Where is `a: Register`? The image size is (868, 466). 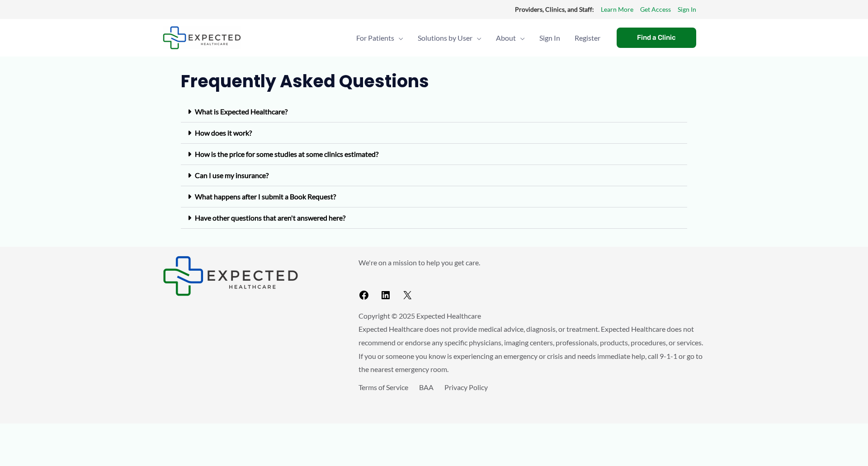
a: Register is located at coordinates (587, 38).